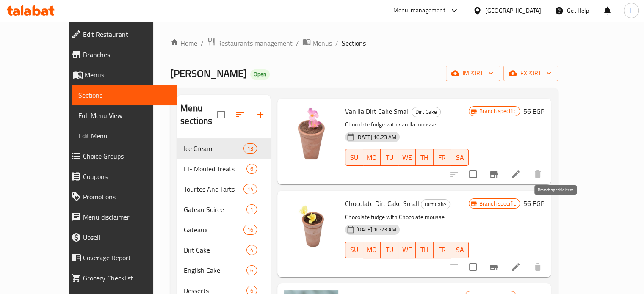  I want to click on a: Home, so click(184, 43).